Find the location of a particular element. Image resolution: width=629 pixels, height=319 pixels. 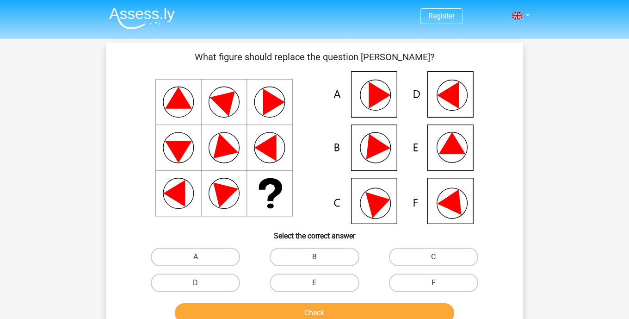

label: E is located at coordinates (314, 283).